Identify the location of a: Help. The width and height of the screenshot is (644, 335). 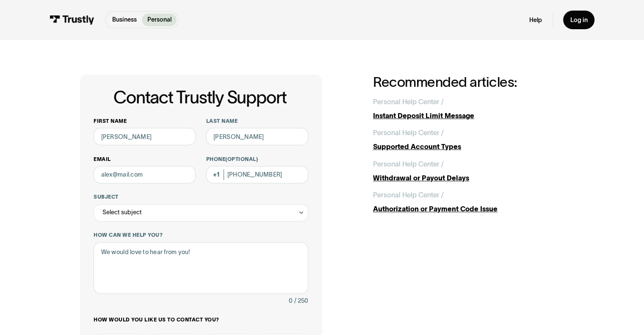
(536, 20).